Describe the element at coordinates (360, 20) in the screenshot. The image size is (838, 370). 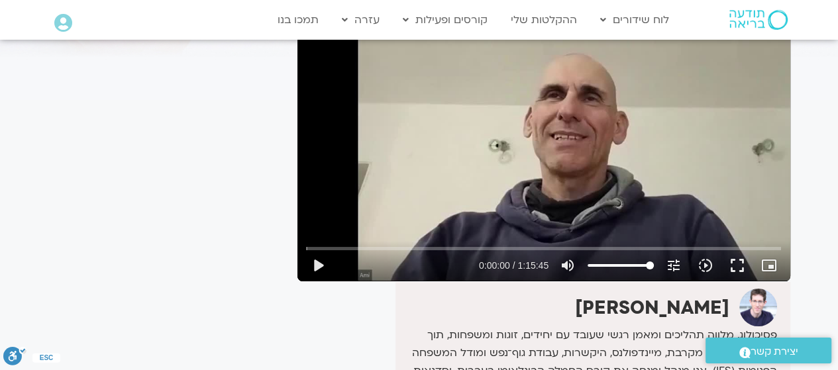
I see `a: עזרה` at that location.